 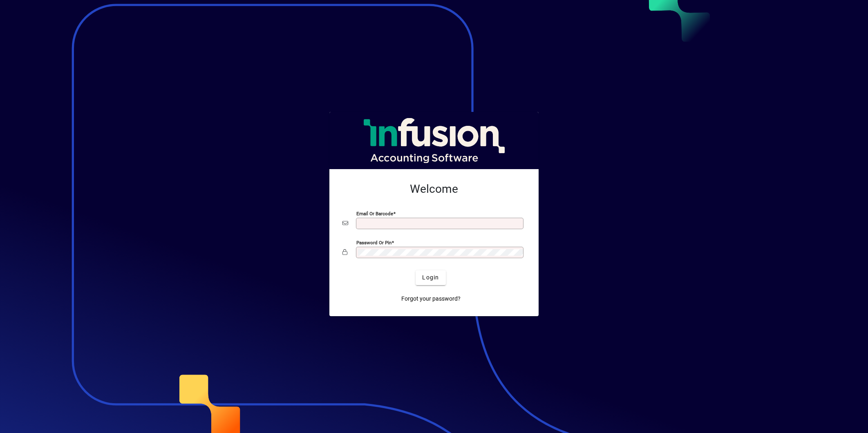 What do you see at coordinates (375, 213) in the screenshot?
I see `mat-label: Email or Barcode` at bounding box center [375, 213].